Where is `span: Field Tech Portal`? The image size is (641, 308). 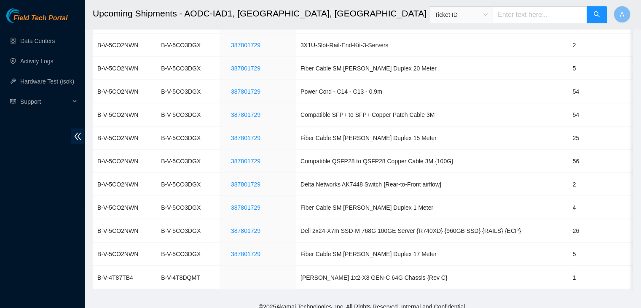
span: Field Tech Portal is located at coordinates (40, 18).